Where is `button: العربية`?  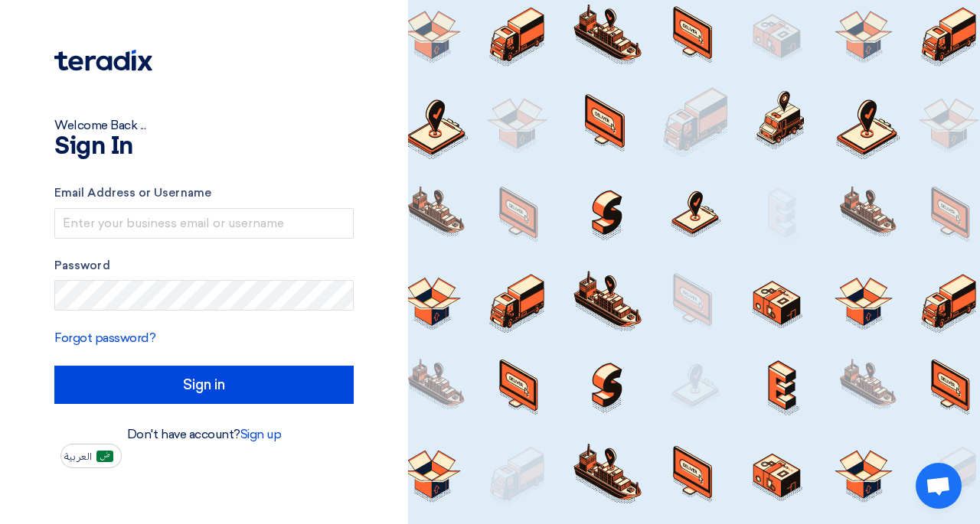
button: العربية is located at coordinates (91, 456).